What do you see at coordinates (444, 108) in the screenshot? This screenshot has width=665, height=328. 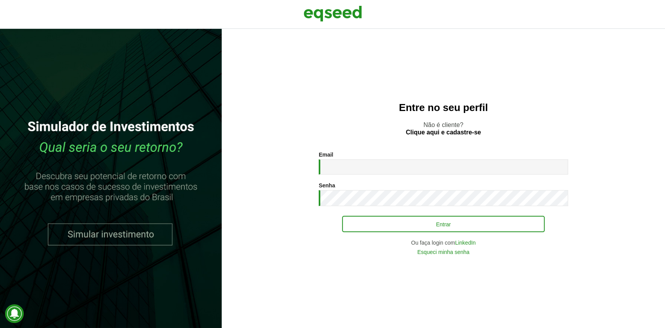 I see `h2: Entre no seu perfil` at bounding box center [444, 108].